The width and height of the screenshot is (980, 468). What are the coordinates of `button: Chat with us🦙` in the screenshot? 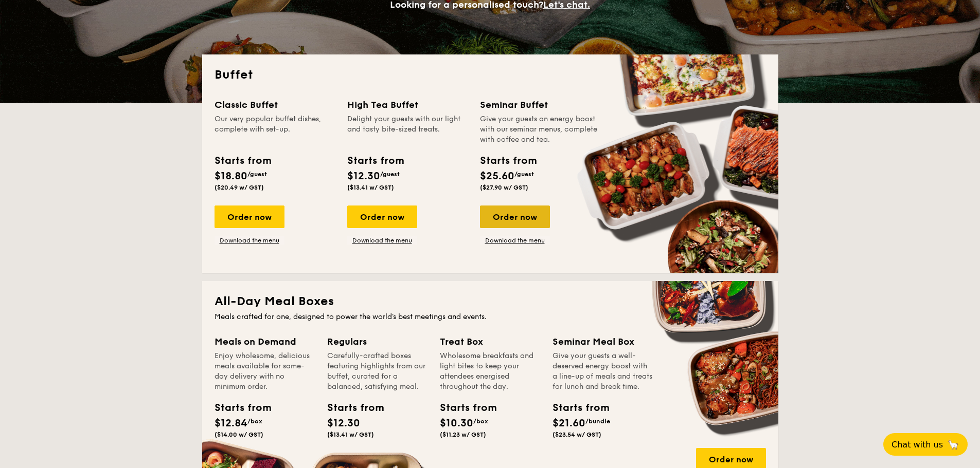 It's located at (925, 445).